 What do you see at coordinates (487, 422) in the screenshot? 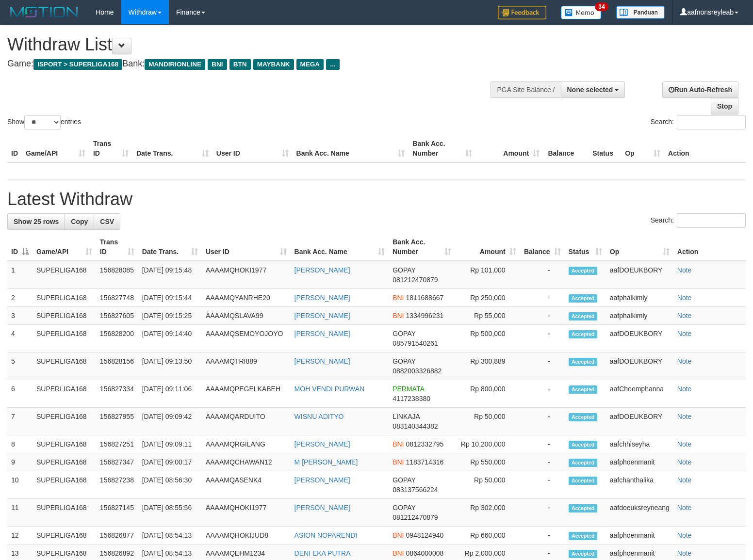
I see `td: Rp 50,000` at bounding box center [487, 422].